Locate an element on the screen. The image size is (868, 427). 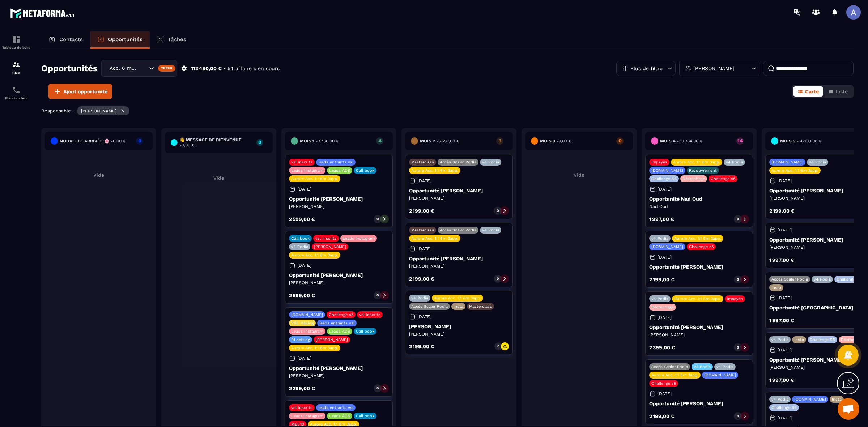
p: Contacts is located at coordinates (71, 39).